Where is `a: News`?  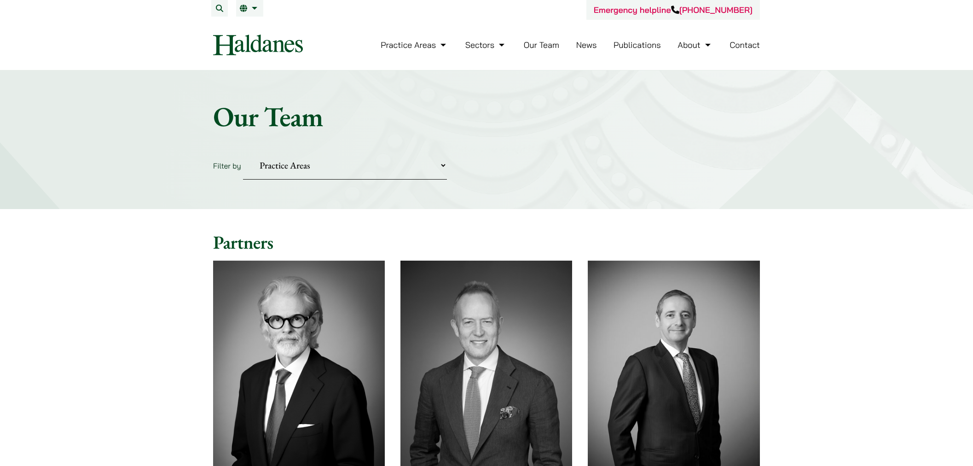 a: News is located at coordinates (586, 45).